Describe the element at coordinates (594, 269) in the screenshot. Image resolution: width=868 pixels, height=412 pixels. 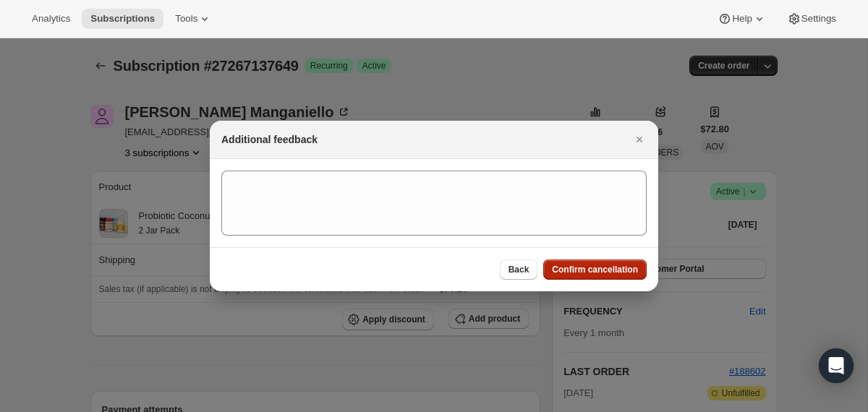
I see `span: Confirm cancellation` at that location.